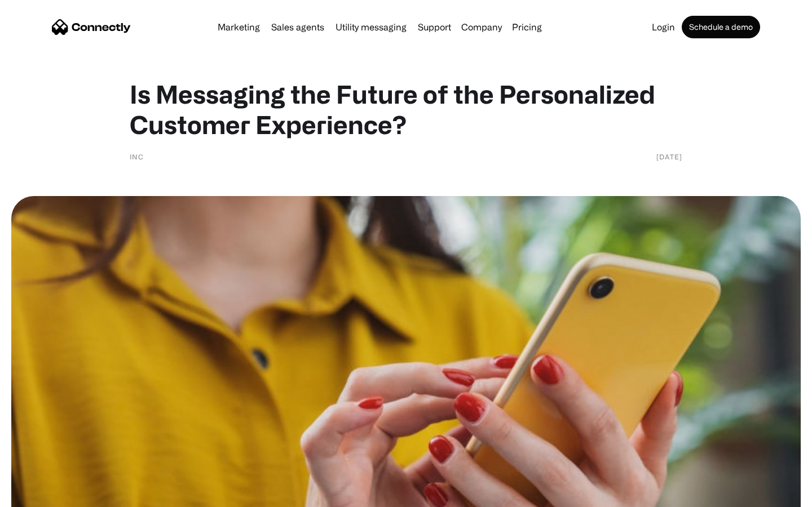 The height and width of the screenshot is (507, 812). Describe the element at coordinates (721, 27) in the screenshot. I see `a: Schedule a demo` at that location.